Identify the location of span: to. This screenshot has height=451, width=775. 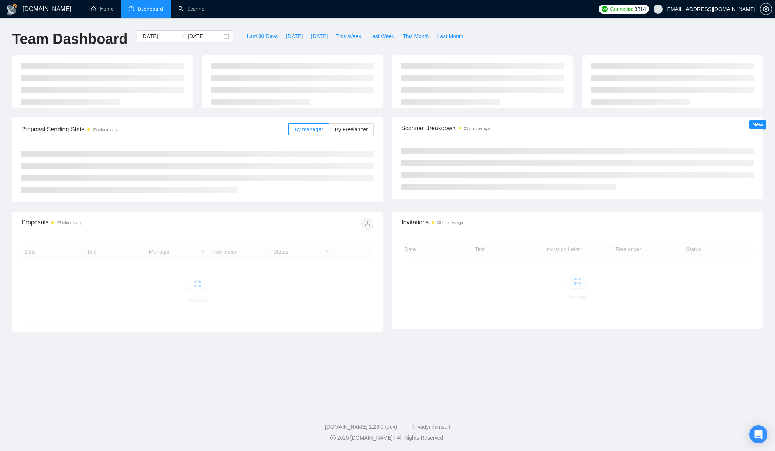
(182, 36).